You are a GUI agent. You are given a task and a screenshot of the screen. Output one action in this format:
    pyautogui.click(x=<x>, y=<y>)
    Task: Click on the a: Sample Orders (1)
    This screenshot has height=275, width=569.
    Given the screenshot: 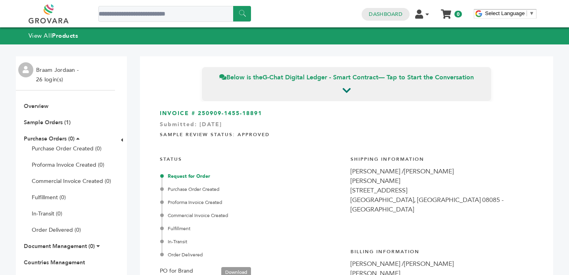 What is the action you would take?
    pyautogui.click(x=47, y=122)
    